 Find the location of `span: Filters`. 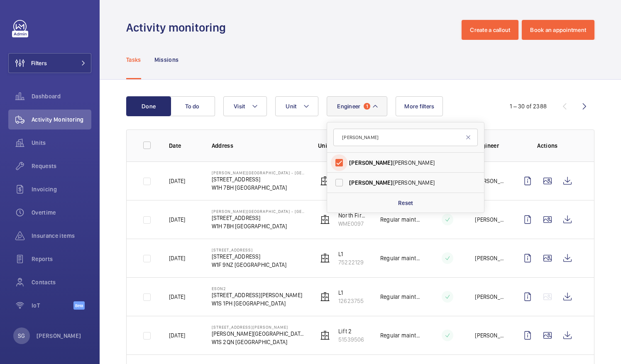

span: Filters is located at coordinates (39, 63).